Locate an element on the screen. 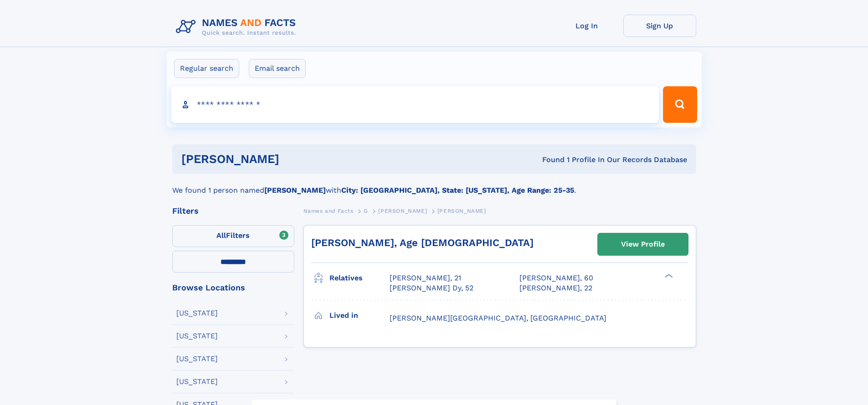 The width and height of the screenshot is (868, 405). div: View Profile is located at coordinates (643, 244).